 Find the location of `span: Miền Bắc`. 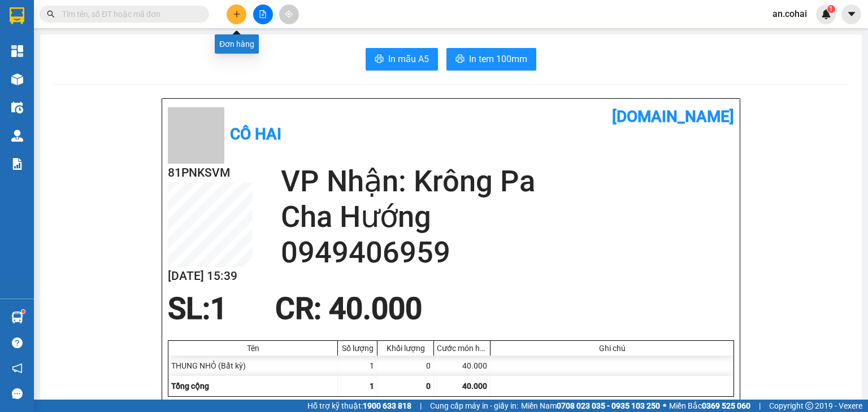

span: Miền Bắc is located at coordinates (710, 406).